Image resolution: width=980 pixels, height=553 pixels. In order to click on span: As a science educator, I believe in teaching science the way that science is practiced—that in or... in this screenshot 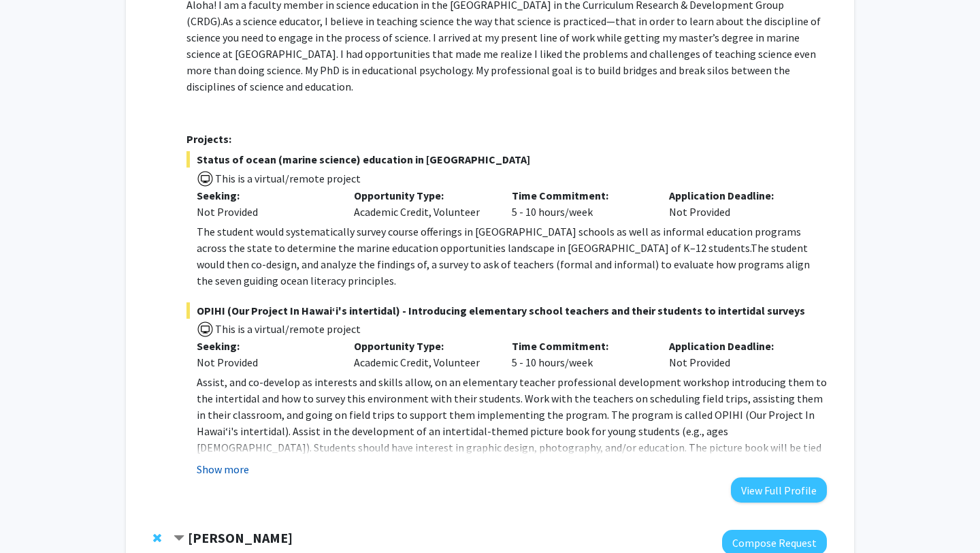, I will do `click(503, 54)`.